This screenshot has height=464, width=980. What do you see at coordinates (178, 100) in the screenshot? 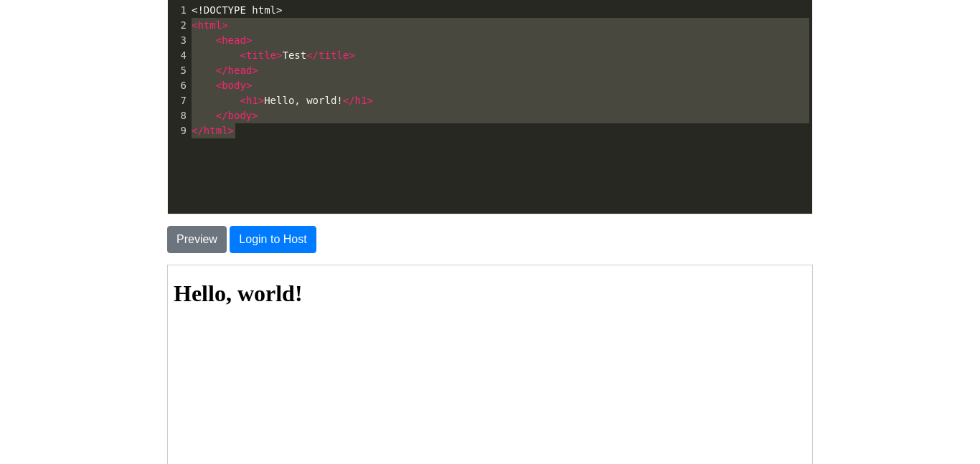
I see `div: 7` at bounding box center [178, 100].